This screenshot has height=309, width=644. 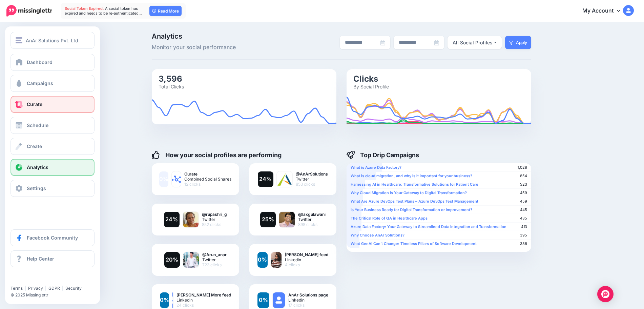 I want to click on b: @rupashri_g, so click(x=214, y=214).